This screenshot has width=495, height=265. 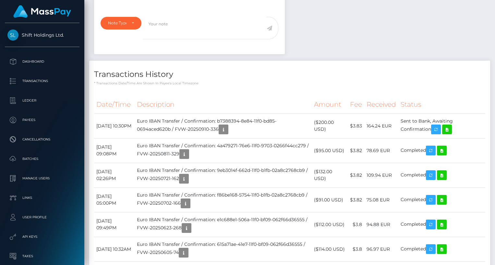 What do you see at coordinates (42, 256) in the screenshot?
I see `a: Taxes` at bounding box center [42, 256].